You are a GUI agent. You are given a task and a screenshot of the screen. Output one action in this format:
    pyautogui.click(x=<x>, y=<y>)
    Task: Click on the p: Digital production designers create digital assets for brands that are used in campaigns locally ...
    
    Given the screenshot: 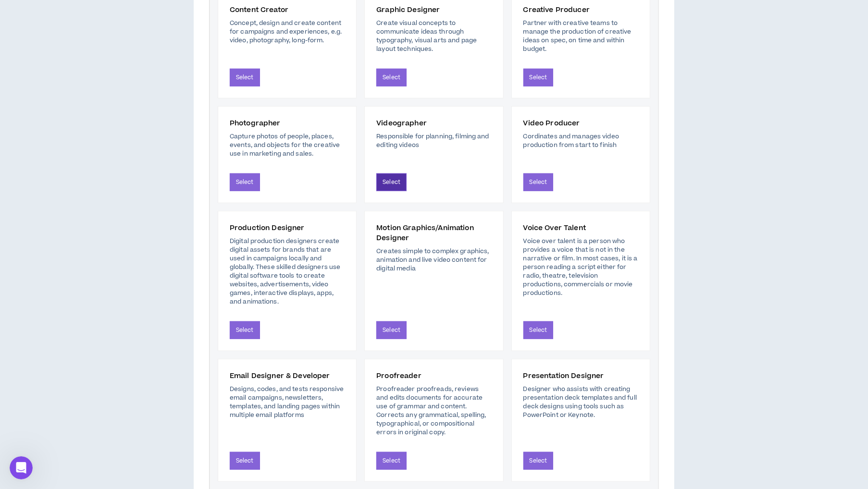 What is the action you would take?
    pyautogui.click(x=287, y=271)
    